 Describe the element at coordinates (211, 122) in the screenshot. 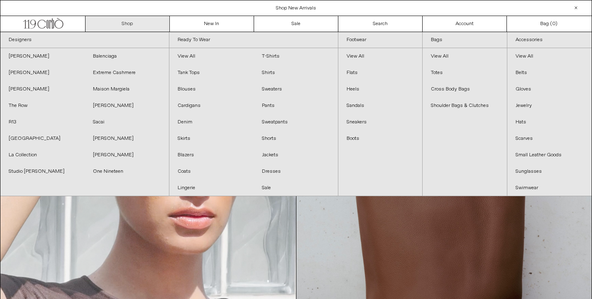

I see `a: Denim` at that location.